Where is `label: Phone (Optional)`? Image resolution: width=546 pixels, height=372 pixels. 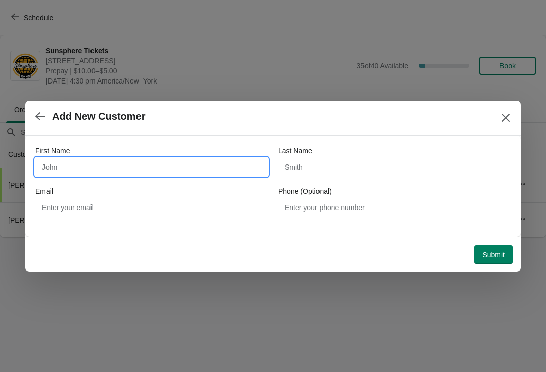 label: Phone (Optional) is located at coordinates (305, 191).